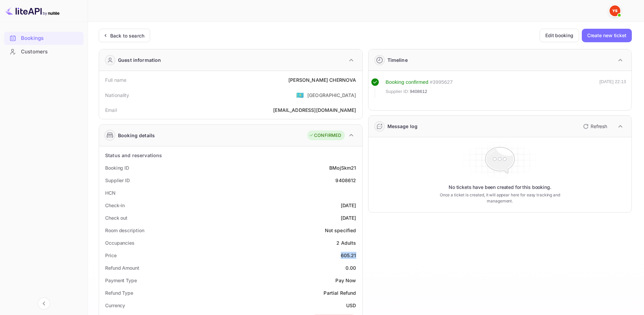  Describe the element at coordinates (441, 82) in the screenshot. I see `div: # 3995627` at that location.